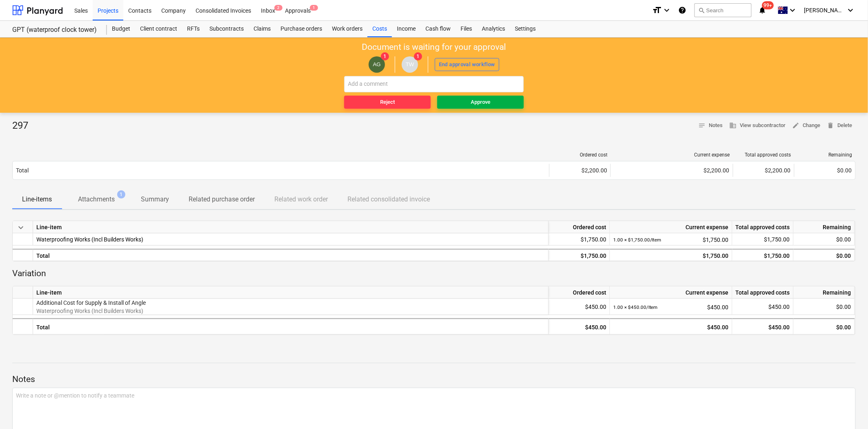 The width and height of the screenshot is (868, 429). Describe the element at coordinates (493, 29) in the screenshot. I see `div: Analytics` at that location.